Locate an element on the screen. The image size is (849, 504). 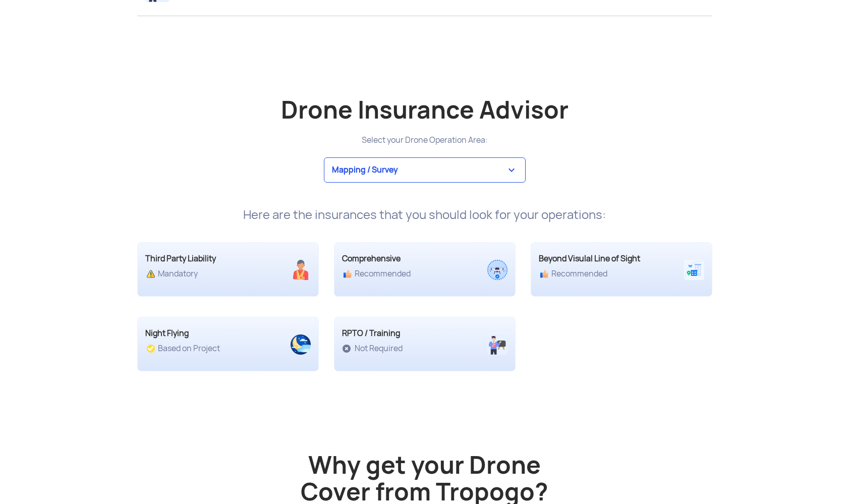
div: Here are the insurances that you should look for your operations: is located at coordinates (424, 215).